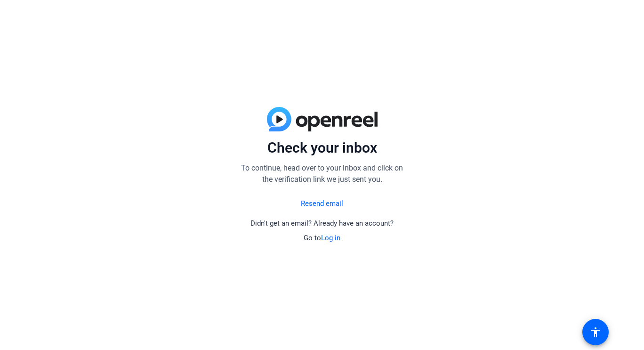 This screenshot has height=350, width=644. I want to click on span: Didn't get an email? Already have an account?, so click(322, 223).